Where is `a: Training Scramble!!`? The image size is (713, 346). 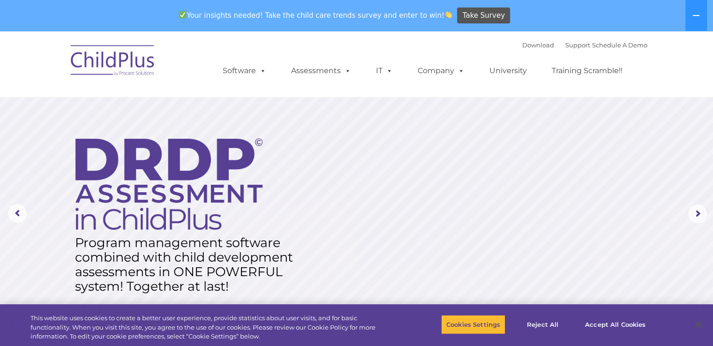
a: Training Scramble!! is located at coordinates (587, 71).